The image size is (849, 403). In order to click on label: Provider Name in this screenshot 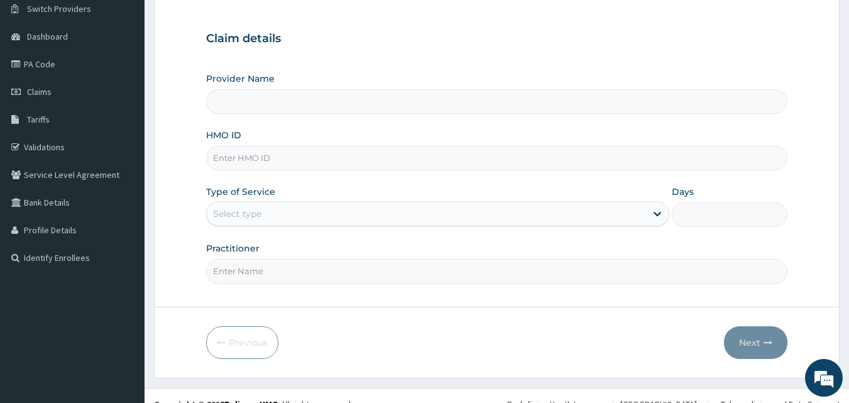, I will do `click(240, 79)`.